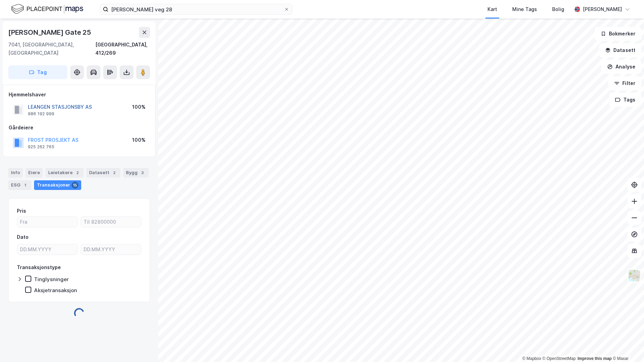 This screenshot has height=362, width=644. I want to click on div: Dato, so click(23, 237).